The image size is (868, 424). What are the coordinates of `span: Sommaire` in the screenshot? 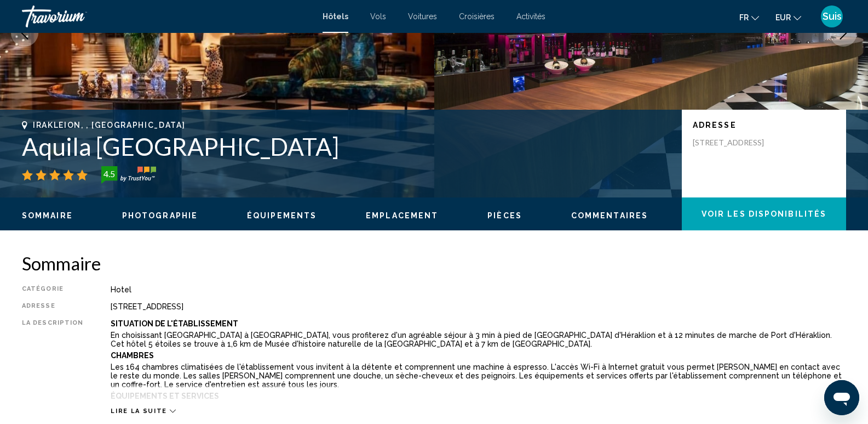 It's located at (47, 216).